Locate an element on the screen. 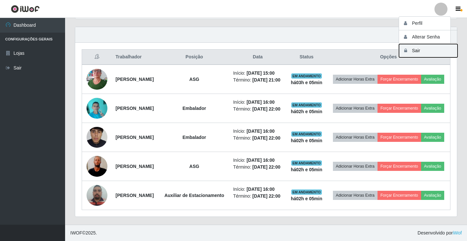 This screenshot has height=241, width=467. strong: há 03 h e 05 min is located at coordinates (307, 82).